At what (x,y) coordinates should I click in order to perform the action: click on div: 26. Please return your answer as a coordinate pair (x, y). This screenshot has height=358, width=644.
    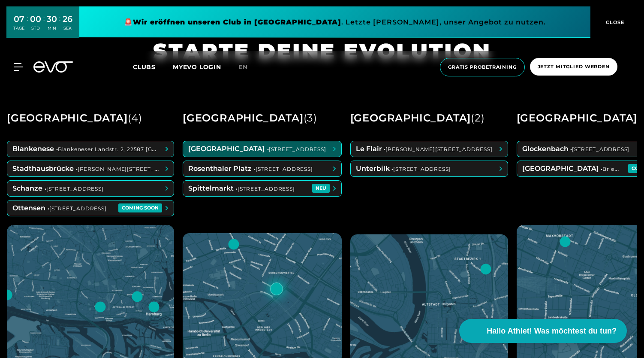
    Looking at the image, I should click on (67, 19).